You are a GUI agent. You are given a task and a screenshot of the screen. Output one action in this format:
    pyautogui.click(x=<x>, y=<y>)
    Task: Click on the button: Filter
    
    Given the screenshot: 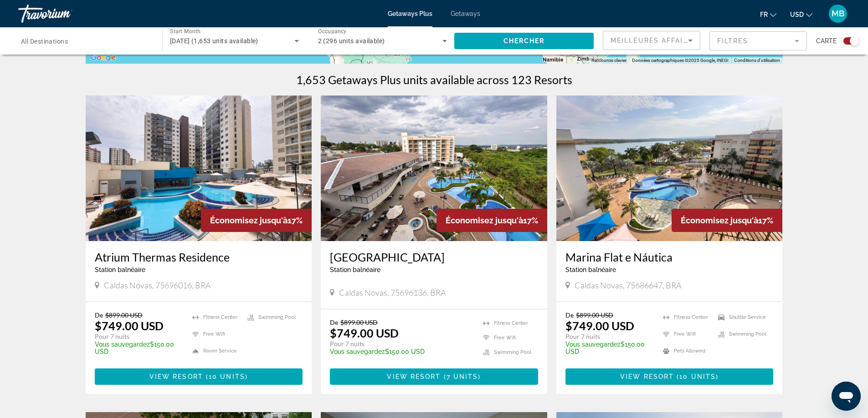 What is the action you would take?
    pyautogui.click(x=758, y=41)
    